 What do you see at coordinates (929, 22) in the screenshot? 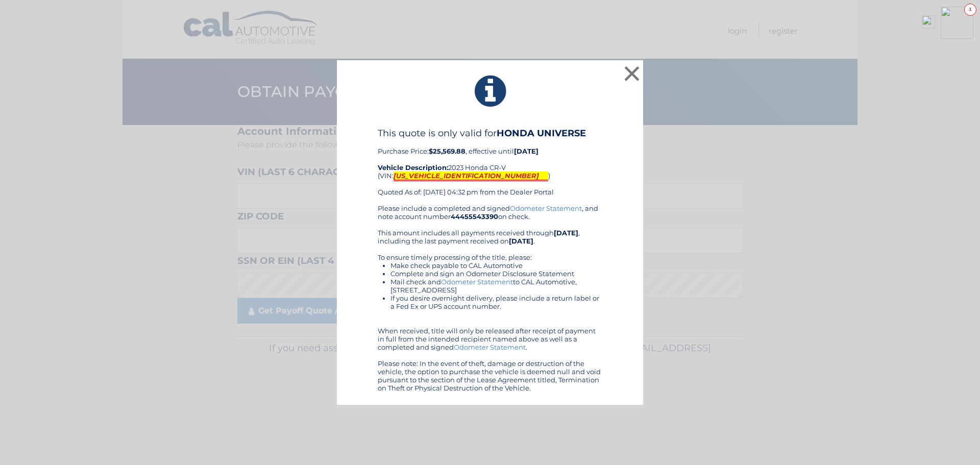
I see `img: minimized-close.png` at bounding box center [929, 22].